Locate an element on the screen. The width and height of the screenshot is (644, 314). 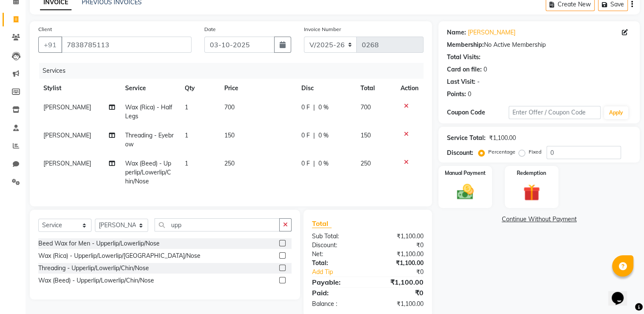
th: Qty is located at coordinates (199, 88).